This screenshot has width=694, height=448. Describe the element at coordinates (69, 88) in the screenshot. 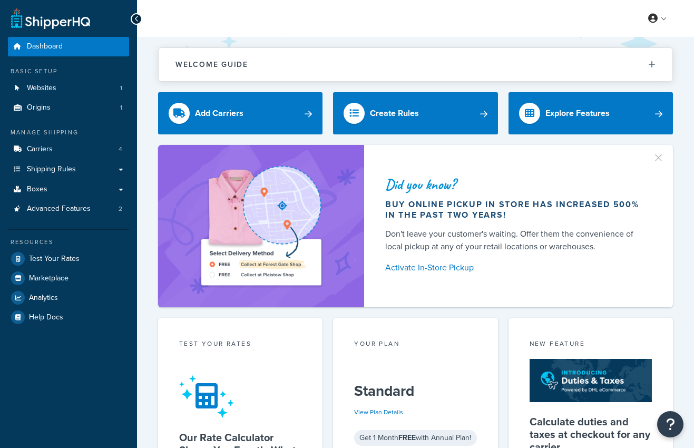

I see `li: Websites` at that location.